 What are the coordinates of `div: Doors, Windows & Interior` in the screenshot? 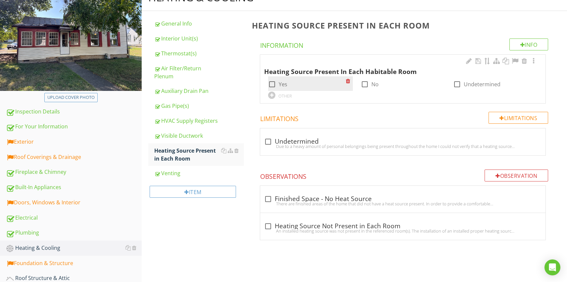 It's located at (74, 202).